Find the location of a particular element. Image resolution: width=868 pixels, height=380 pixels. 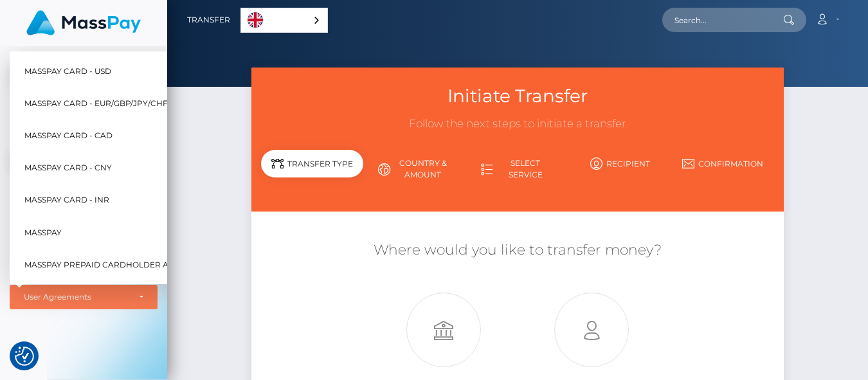

a: Confirmation is located at coordinates (722, 163).